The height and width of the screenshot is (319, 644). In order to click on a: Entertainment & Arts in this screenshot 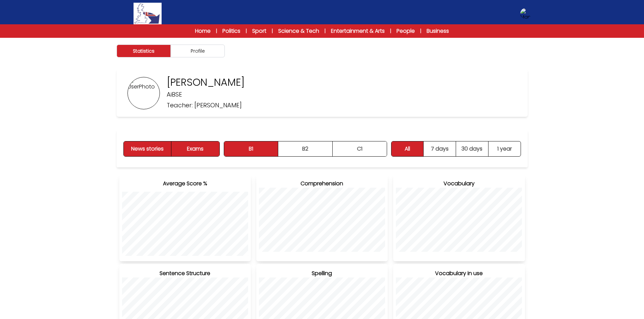, I will do `click(358, 31)`.